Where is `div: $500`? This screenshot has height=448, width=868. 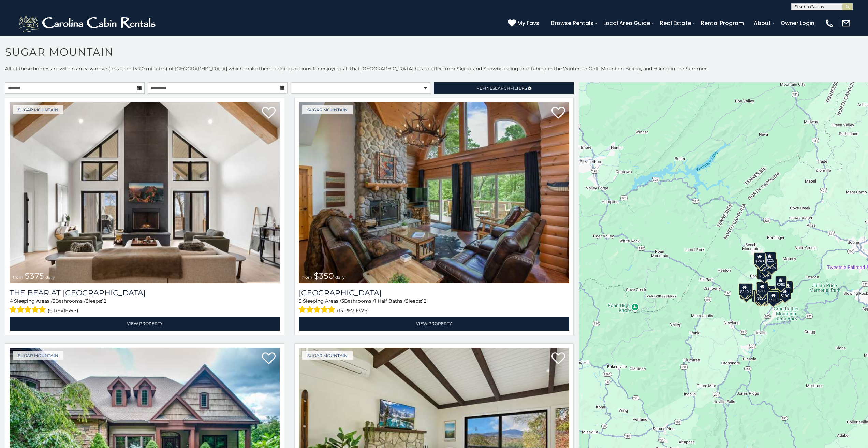
div: $500 is located at coordinates (773, 297).